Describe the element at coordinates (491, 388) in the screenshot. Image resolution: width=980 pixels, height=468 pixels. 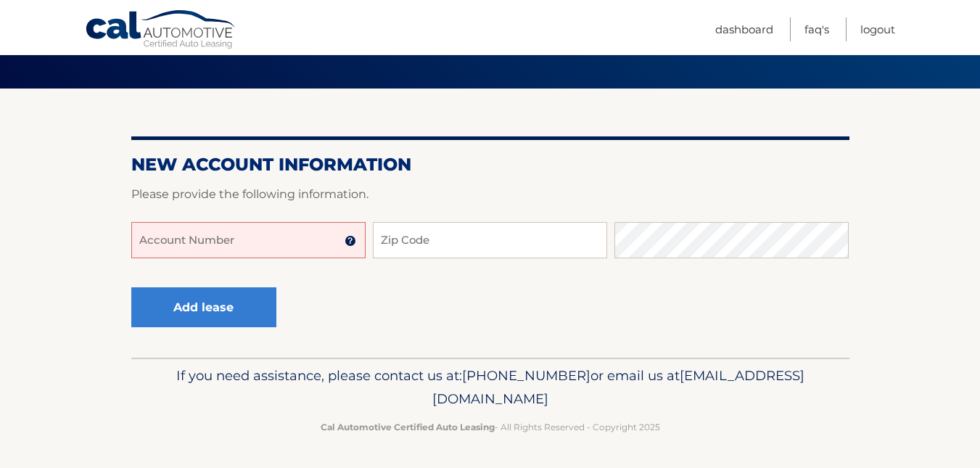
I see `p: If you need assistance, please contact us at: or email us at` at that location.